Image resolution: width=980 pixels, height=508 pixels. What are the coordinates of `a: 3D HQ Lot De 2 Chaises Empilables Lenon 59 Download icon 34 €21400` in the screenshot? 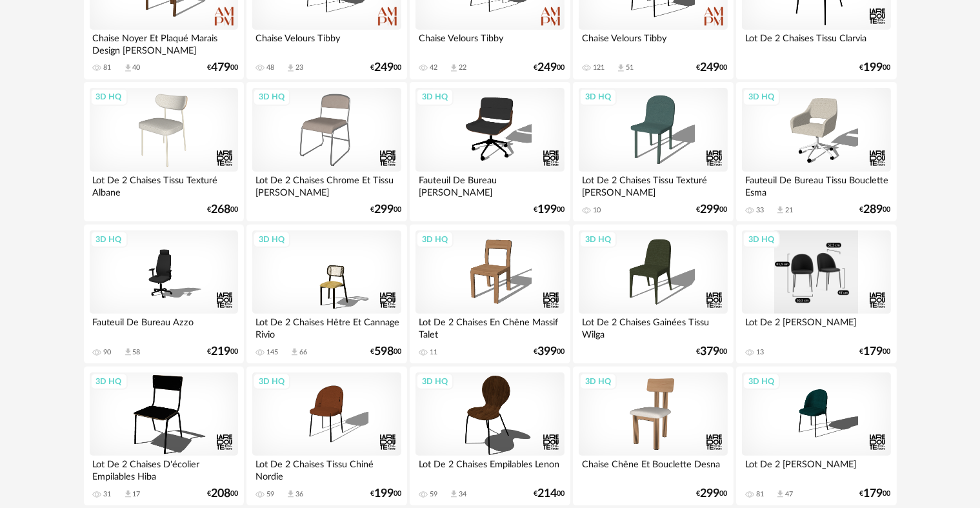 It's located at (489, 436).